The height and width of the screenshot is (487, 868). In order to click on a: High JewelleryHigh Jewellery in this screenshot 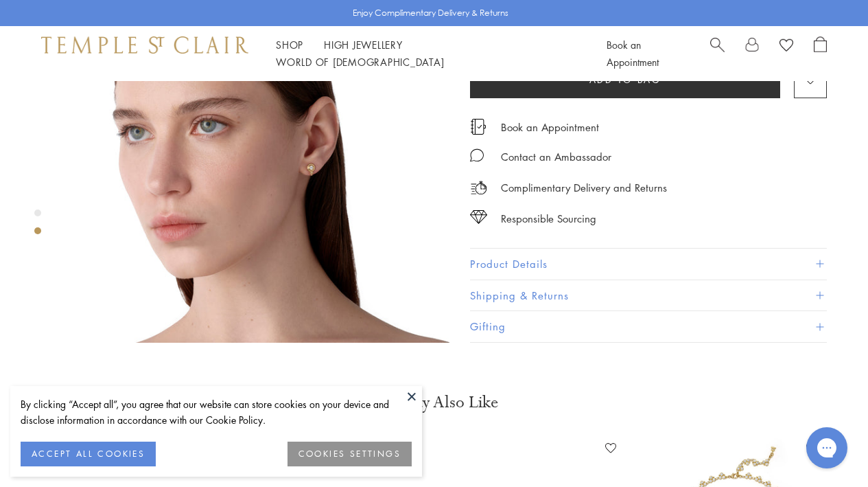, I will do `click(363, 45)`.